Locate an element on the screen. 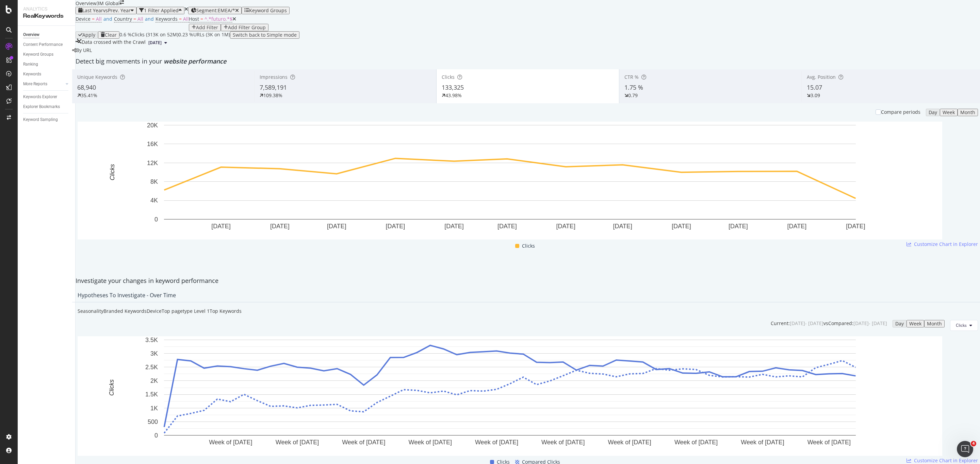 This screenshot has height=464, width=980. button: Add Filter is located at coordinates (205, 27).